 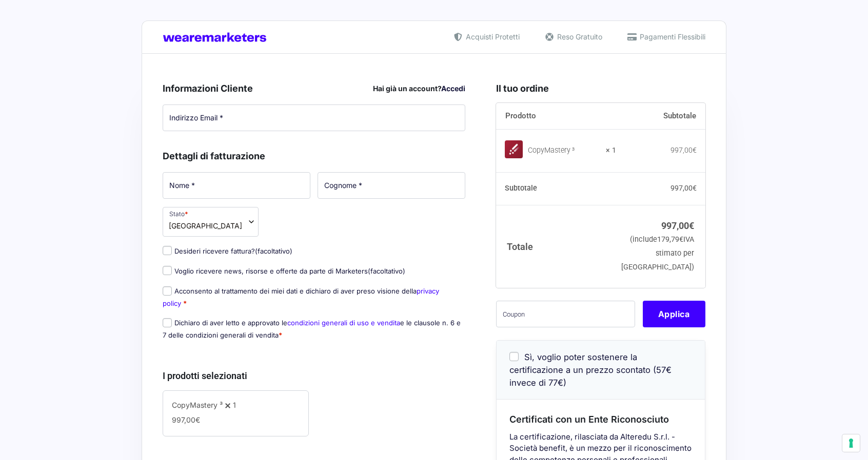 I want to click on span: Sì, voglio poter sostenere la certificazione a un prezzo scontato (57€ invece di 77€), so click(x=590, y=370).